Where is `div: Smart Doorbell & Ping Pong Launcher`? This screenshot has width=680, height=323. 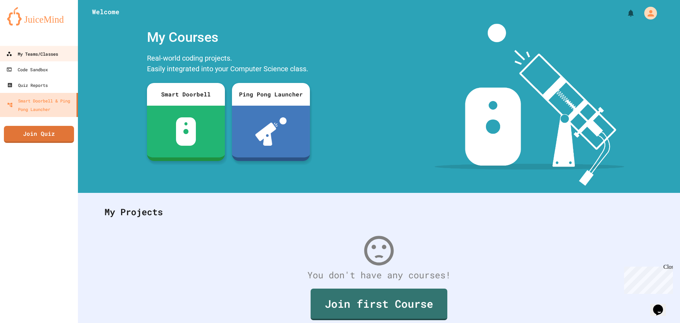 div: Smart Doorbell & Ping Pong Launcher is located at coordinates (40, 105).